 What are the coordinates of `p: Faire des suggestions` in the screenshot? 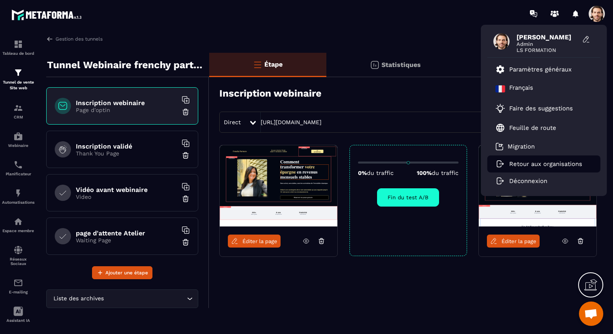 It's located at (541, 108).